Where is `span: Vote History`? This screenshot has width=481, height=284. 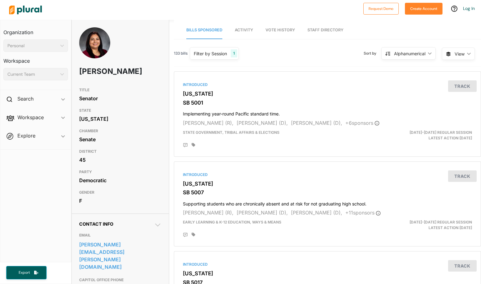 span: Vote History is located at coordinates (280, 30).